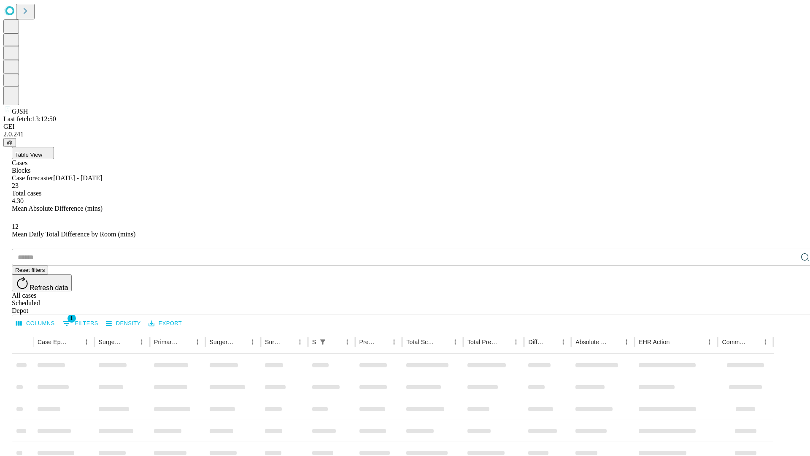 Image resolution: width=810 pixels, height=456 pixels. Describe the element at coordinates (421, 342) in the screenshot. I see `div: Total Scheduled Duration` at that location.